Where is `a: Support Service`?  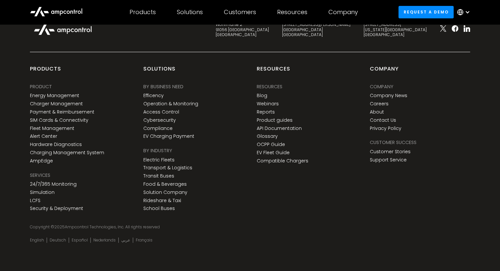
a: Support Service is located at coordinates (388, 160).